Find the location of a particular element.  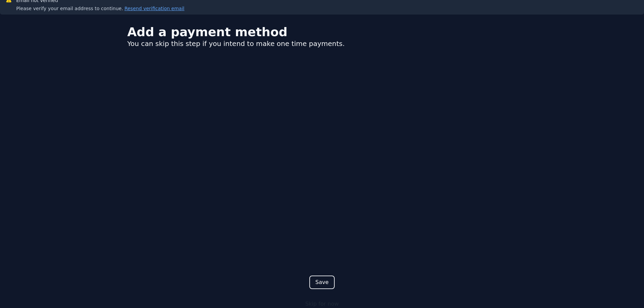

button: Save is located at coordinates (322, 282).